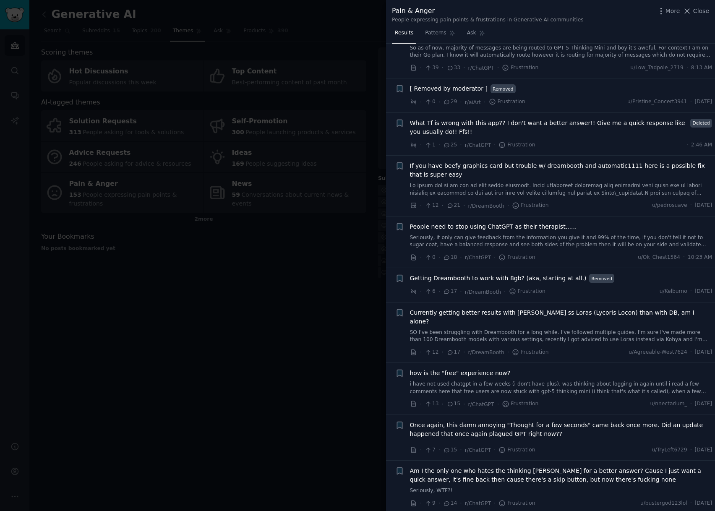  Describe the element at coordinates (487, 20) in the screenshot. I see `div: People expressing pain points & frustrations in Generative AI communities` at that location.